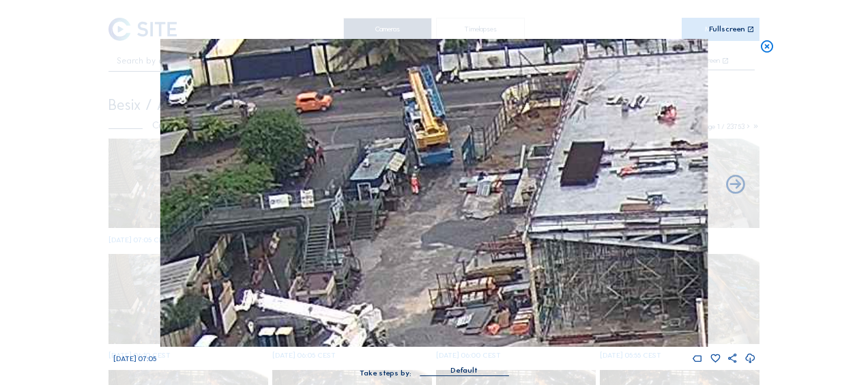 This screenshot has height=385, width=868. What do you see at coordinates (735, 185) in the screenshot?
I see `i: Back` at bounding box center [735, 185].